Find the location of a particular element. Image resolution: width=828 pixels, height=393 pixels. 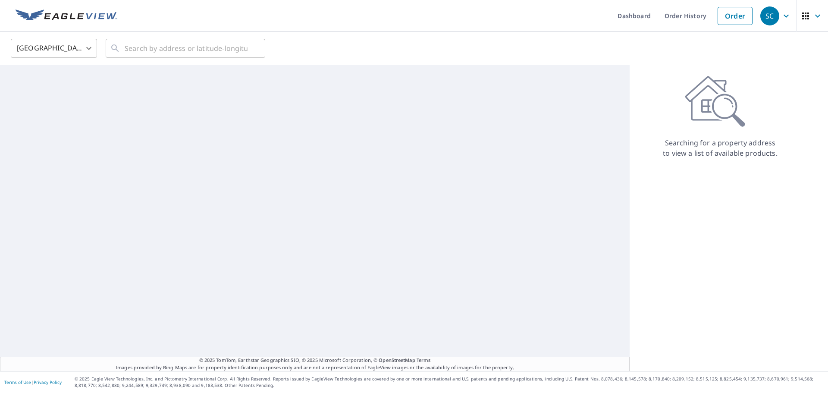

a: OpenStreetMap is located at coordinates (397, 359).